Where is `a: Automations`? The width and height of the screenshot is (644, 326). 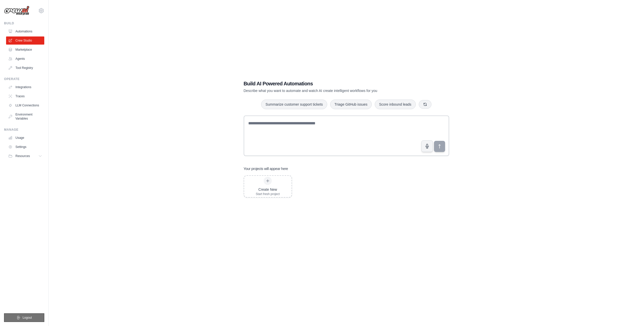
a: Automations is located at coordinates (25, 32).